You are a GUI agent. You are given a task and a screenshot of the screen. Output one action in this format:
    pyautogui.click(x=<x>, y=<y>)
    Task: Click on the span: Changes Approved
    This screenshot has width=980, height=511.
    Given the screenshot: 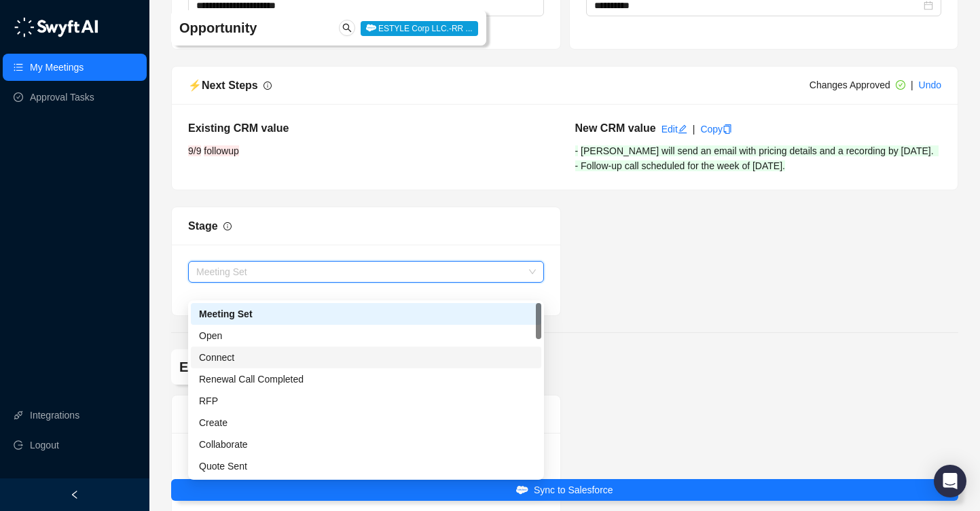 What is the action you would take?
    pyautogui.click(x=849, y=85)
    